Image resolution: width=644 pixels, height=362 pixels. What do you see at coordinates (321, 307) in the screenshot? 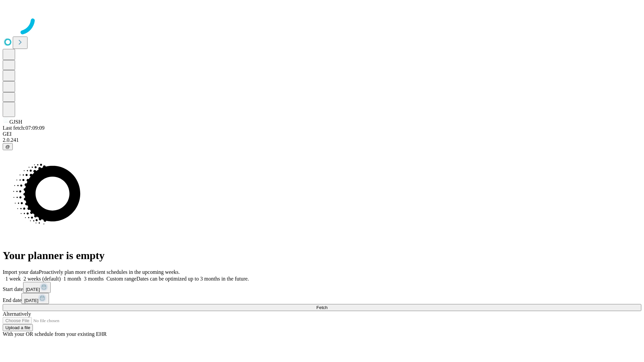
I see `span: Fetch` at bounding box center [321, 307].